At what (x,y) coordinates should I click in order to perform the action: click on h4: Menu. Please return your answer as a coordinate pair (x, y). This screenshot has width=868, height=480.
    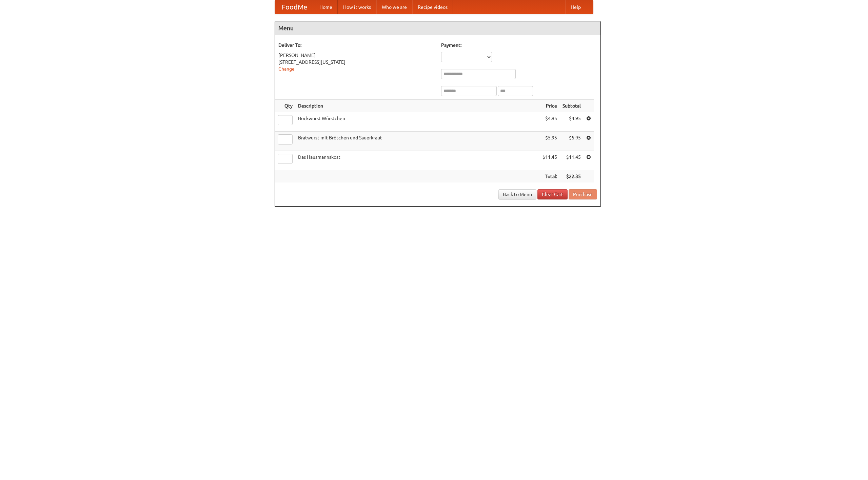
    Looking at the image, I should click on (438, 28).